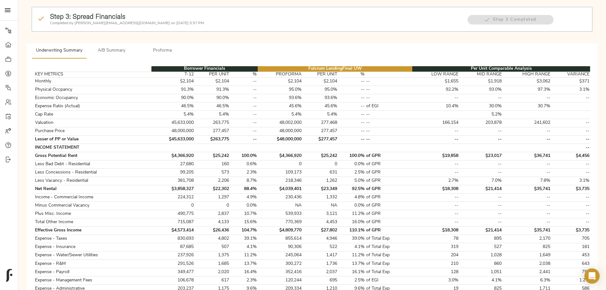 The height and width of the screenshot is (290, 606). Describe the element at coordinates (59, 51) in the screenshot. I see `span: Underwriting Summary` at that location.